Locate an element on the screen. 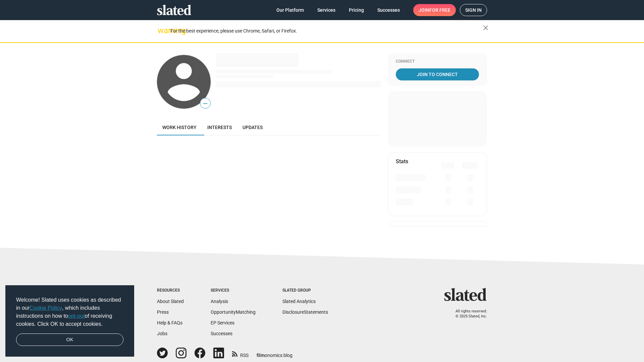 Image resolution: width=644 pixels, height=362 pixels. a: dismiss cookie message is located at coordinates (70, 340).